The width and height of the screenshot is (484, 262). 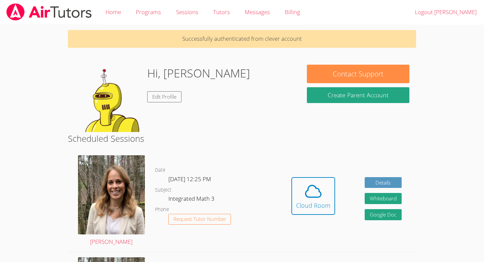 I want to click on p: Successfully authenticated from clever account, so click(x=242, y=39).